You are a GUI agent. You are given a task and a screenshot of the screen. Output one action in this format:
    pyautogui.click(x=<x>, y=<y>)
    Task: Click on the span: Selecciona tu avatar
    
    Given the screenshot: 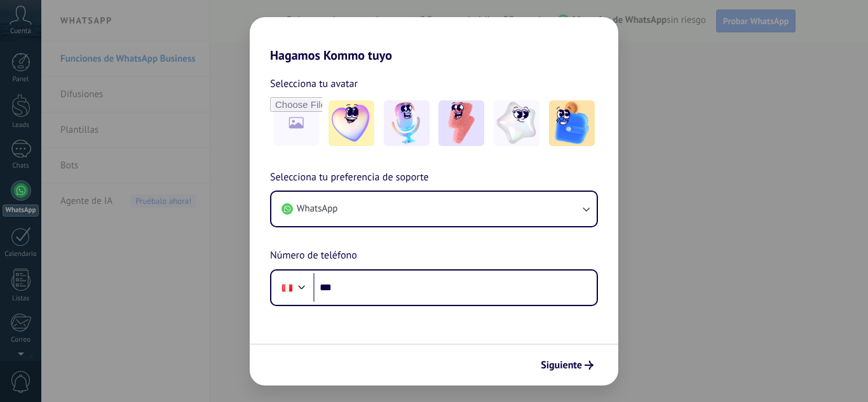 What is the action you would take?
    pyautogui.click(x=314, y=84)
    